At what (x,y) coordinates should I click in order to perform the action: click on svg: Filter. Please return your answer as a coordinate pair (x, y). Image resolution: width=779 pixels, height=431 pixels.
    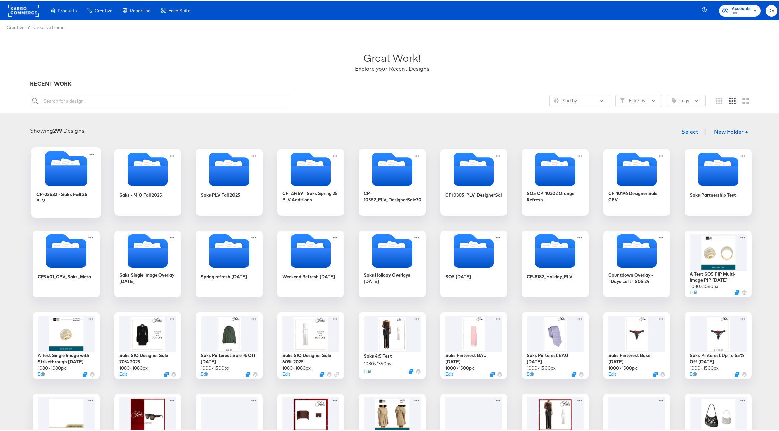
    Looking at the image, I should click on (622, 99).